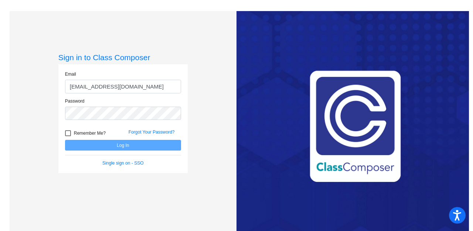 The height and width of the screenshot is (231, 473). What do you see at coordinates (123, 57) in the screenshot?
I see `h3: Sign in to Class Composer` at bounding box center [123, 57].